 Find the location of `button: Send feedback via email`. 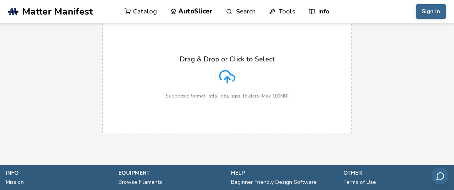

button: Send feedback via email is located at coordinates (440, 176).